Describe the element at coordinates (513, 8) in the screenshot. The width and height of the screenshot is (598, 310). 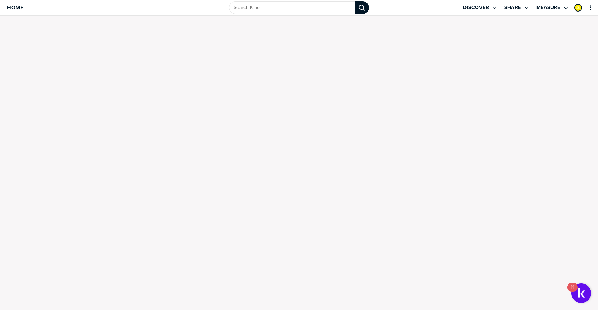
I see `label: Share` at that location.